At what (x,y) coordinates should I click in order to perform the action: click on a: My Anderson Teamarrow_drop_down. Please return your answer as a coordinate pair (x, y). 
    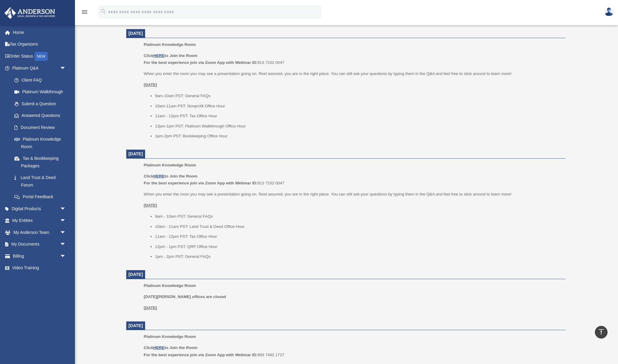
    Looking at the image, I should click on (40, 232).